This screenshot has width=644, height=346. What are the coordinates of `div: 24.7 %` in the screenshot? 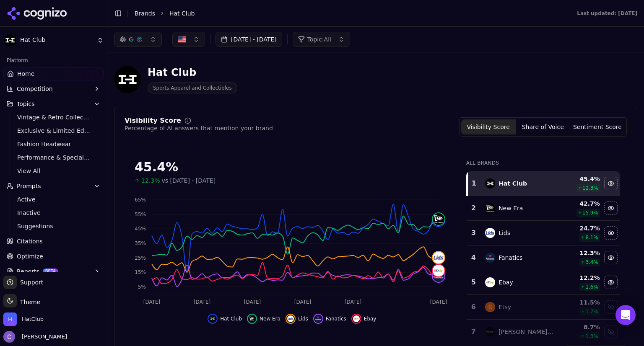 It's located at (580, 228).